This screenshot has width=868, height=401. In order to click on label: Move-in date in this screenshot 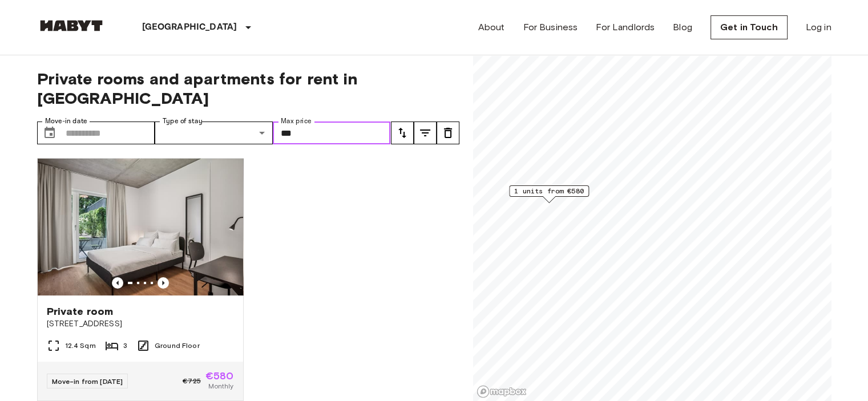, I will do `click(66, 121)`.